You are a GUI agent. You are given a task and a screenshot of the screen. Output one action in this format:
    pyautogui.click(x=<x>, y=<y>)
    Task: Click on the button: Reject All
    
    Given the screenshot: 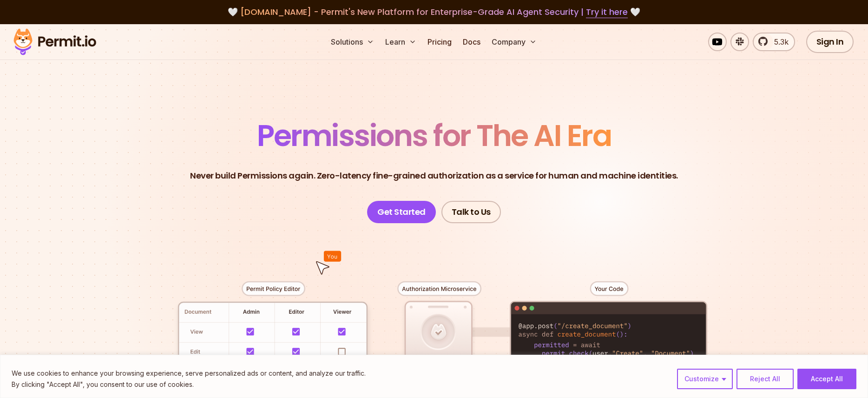 What is the action you would take?
    pyautogui.click(x=765, y=379)
    